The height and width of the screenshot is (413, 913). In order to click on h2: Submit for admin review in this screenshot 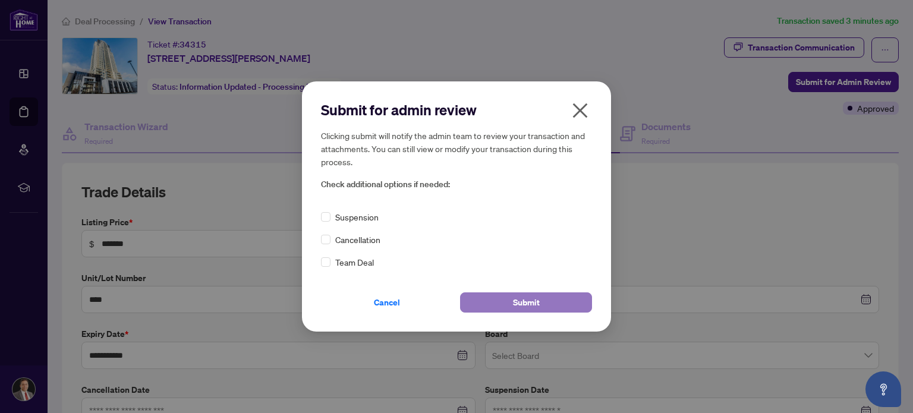, I will do `click(457, 110)`.